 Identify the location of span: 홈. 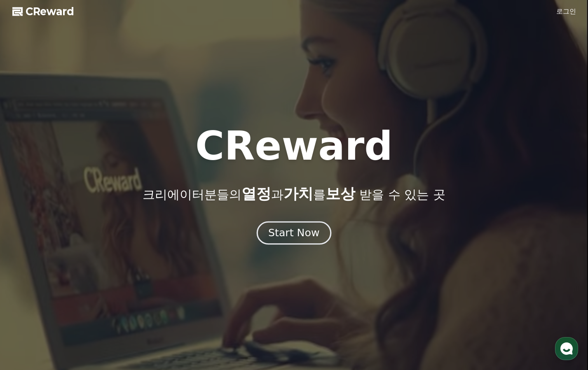
(28, 277).